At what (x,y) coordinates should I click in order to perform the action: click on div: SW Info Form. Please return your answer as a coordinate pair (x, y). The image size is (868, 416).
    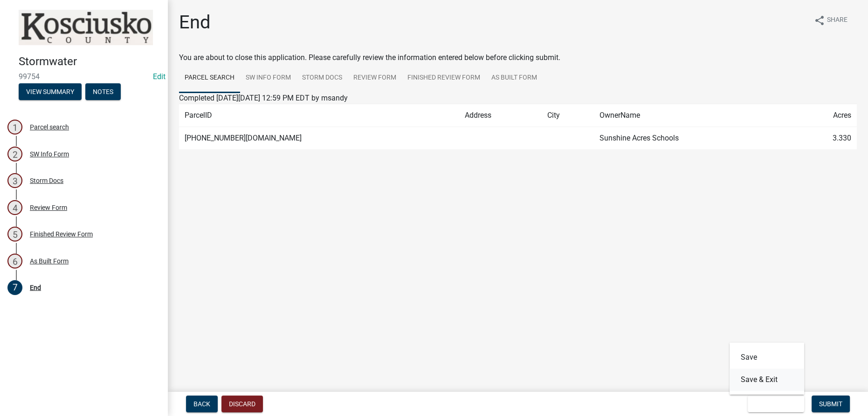
    Looking at the image, I should click on (49, 154).